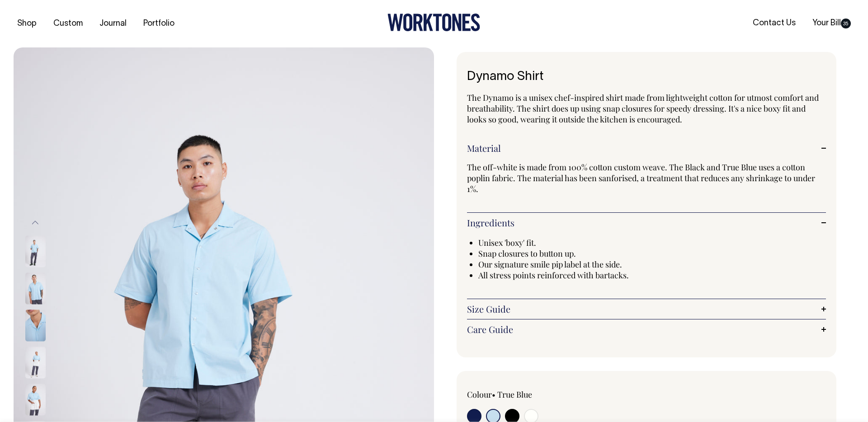 The image size is (868, 422). Describe the element at coordinates (550, 265) in the screenshot. I see `span: Our signature smile pip label at the side.` at that location.